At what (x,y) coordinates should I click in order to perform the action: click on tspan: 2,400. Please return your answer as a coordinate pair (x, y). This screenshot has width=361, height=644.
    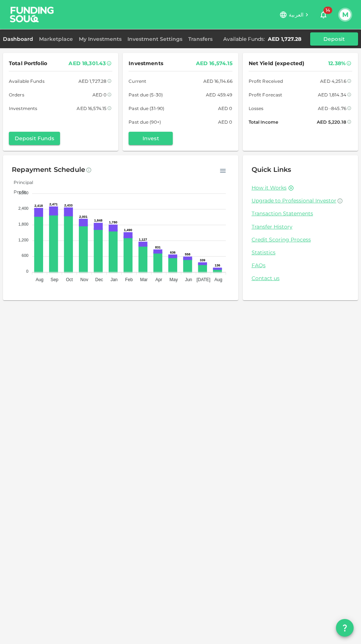
    Looking at the image, I should click on (23, 208).